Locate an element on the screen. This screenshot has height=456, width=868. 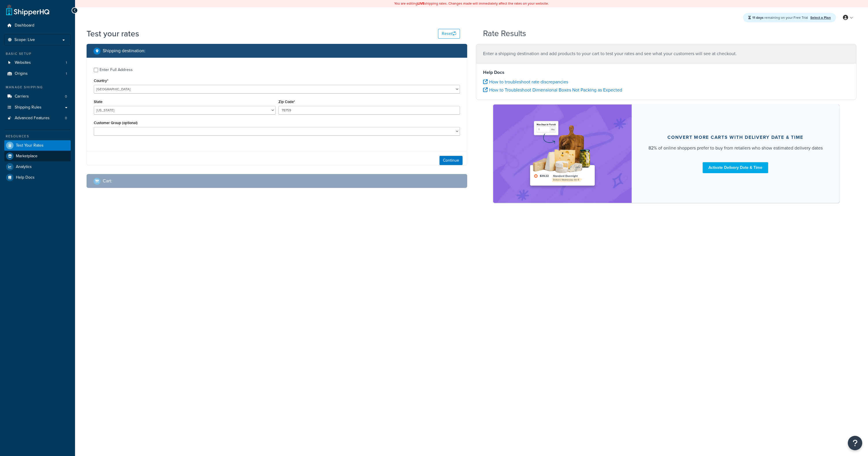
a: Dashboard is located at coordinates (38, 25).